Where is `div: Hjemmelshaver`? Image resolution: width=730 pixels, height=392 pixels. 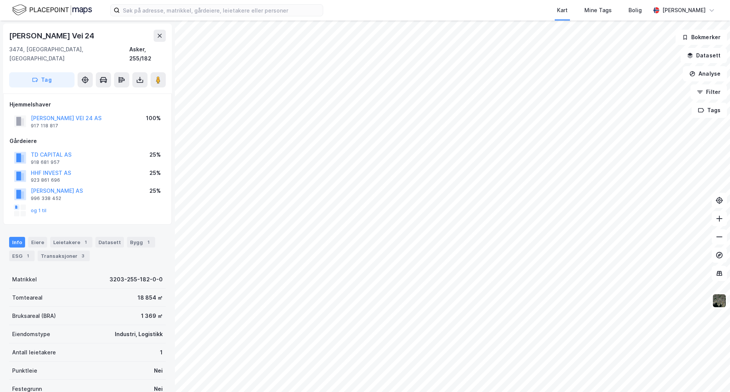 div: Hjemmelshaver is located at coordinates (87, 104).